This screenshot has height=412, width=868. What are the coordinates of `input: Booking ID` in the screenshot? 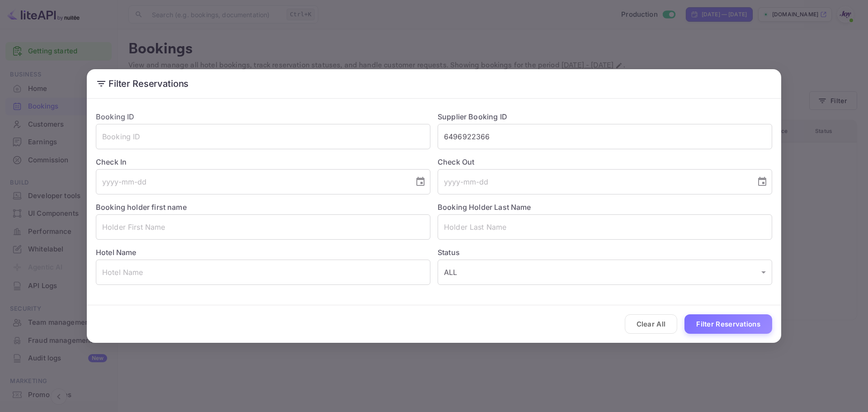 It's located at (263, 137).